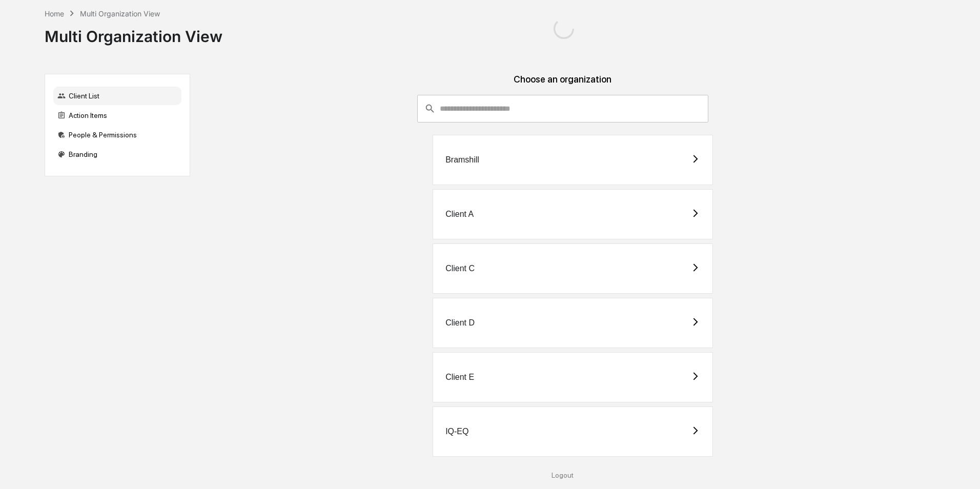  I want to click on div: Choose an organization, so click(563, 84).